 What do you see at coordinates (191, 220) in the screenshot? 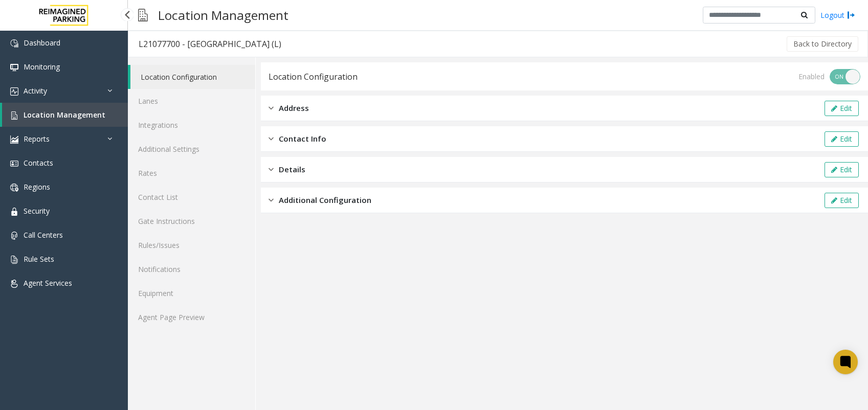
I see `a: Gate Instructions` at bounding box center [191, 220].